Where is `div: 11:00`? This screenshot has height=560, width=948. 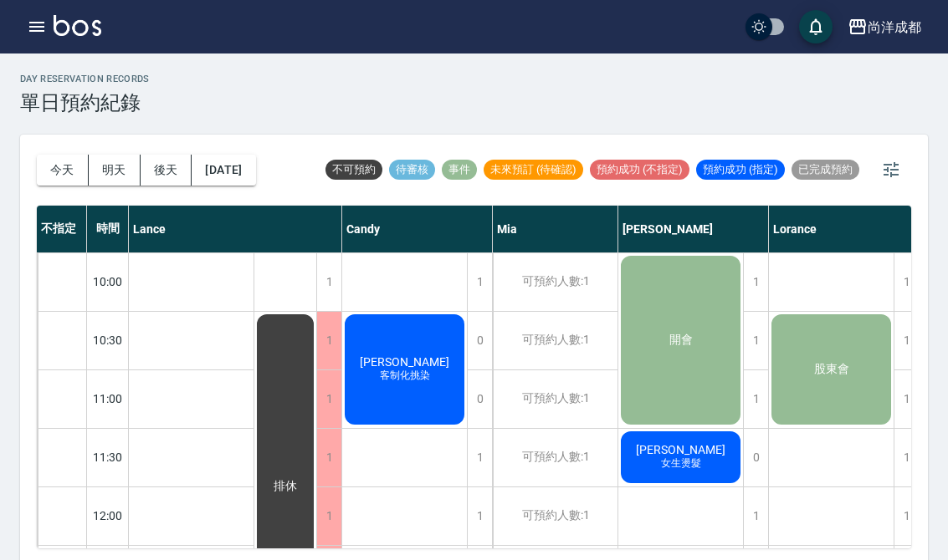
div: 11:00 is located at coordinates (108, 399).